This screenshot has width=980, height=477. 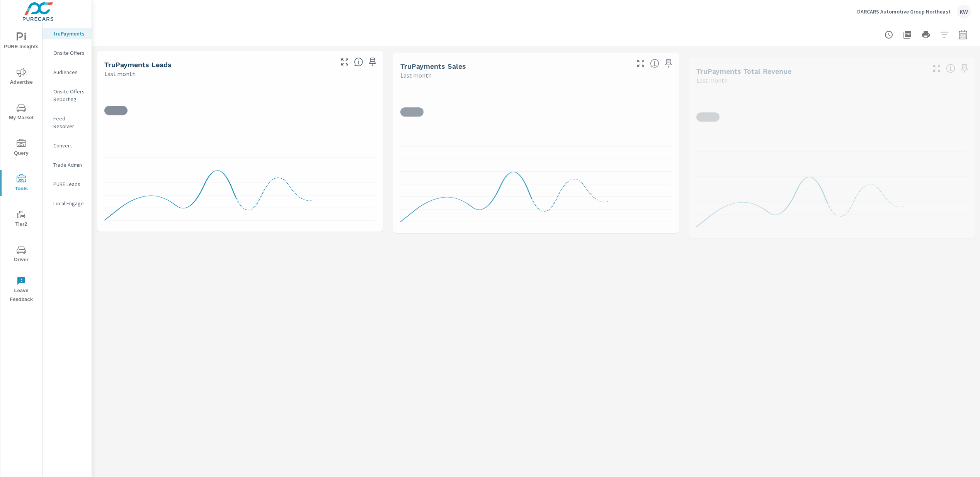 What do you see at coordinates (69, 184) in the screenshot?
I see `p: PURE Leads` at bounding box center [69, 184].